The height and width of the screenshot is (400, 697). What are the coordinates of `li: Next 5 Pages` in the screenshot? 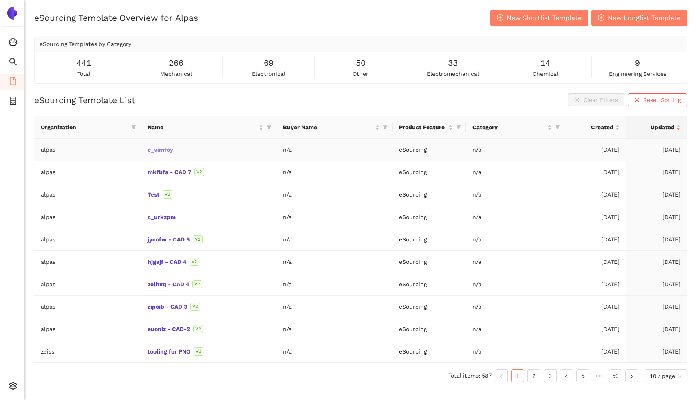 It's located at (599, 376).